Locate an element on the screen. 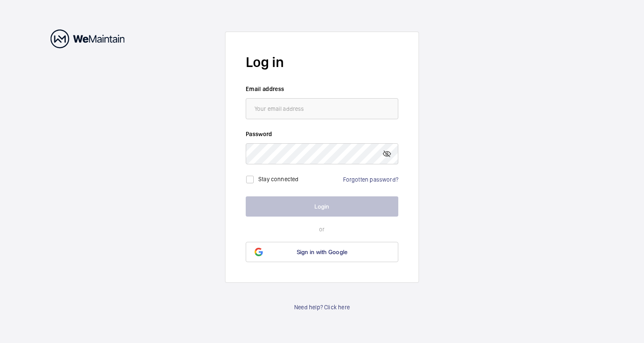 The height and width of the screenshot is (343, 644). label: Email address is located at coordinates (322, 89).